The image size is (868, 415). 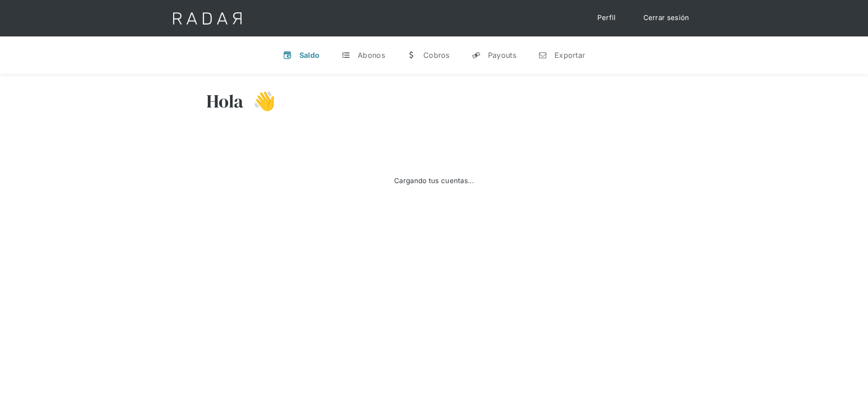 I want to click on div: w, so click(x=412, y=56).